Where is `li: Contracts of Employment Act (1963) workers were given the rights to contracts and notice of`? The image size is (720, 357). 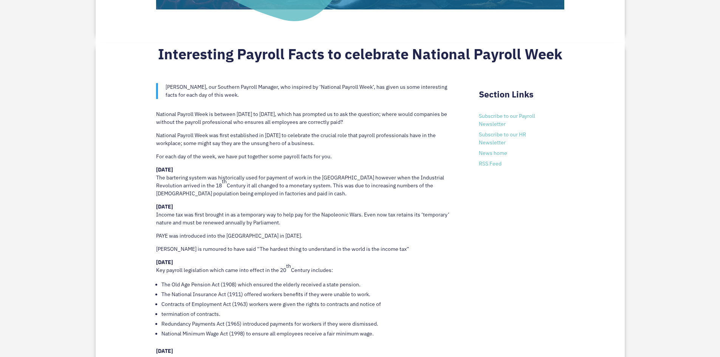 li: Contracts of Employment Act (1963) workers were given the rights to contracts and notice of is located at coordinates (309, 304).